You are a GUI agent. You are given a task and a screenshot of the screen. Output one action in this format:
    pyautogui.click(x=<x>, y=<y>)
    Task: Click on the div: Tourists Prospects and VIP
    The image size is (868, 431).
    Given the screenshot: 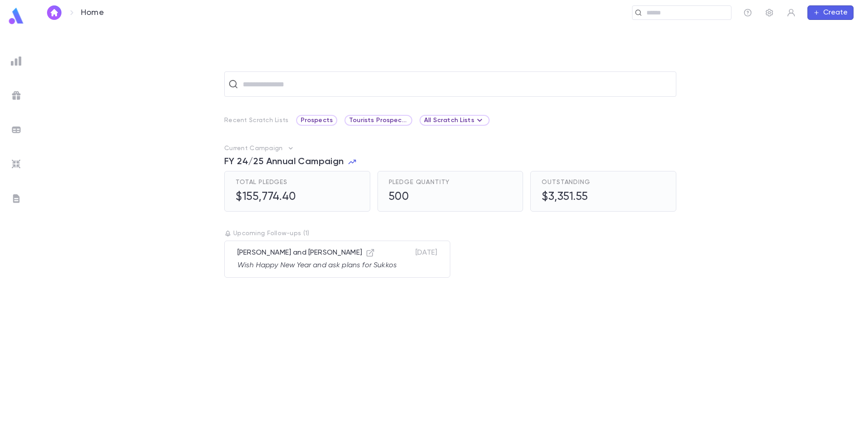 What is the action you would take?
    pyautogui.click(x=379, y=120)
    